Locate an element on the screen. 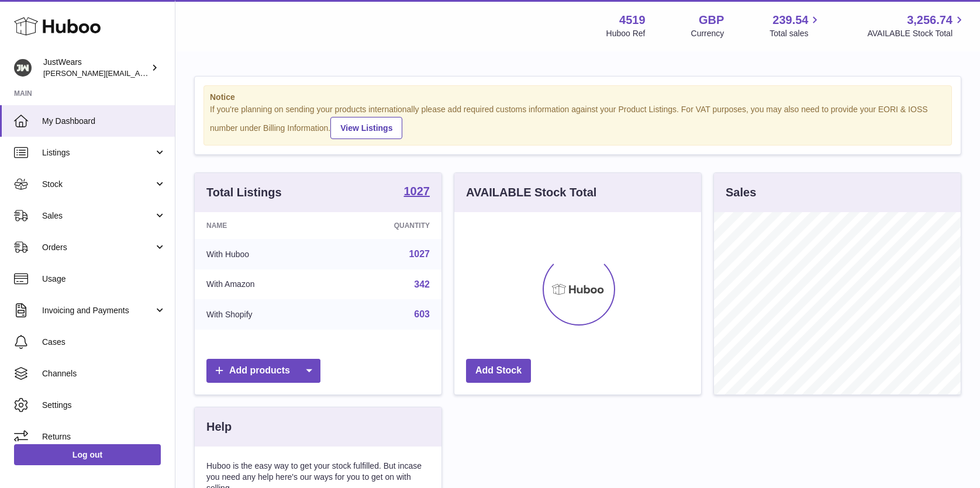  h3: AVAILABLE Stock Total is located at coordinates (531, 193).